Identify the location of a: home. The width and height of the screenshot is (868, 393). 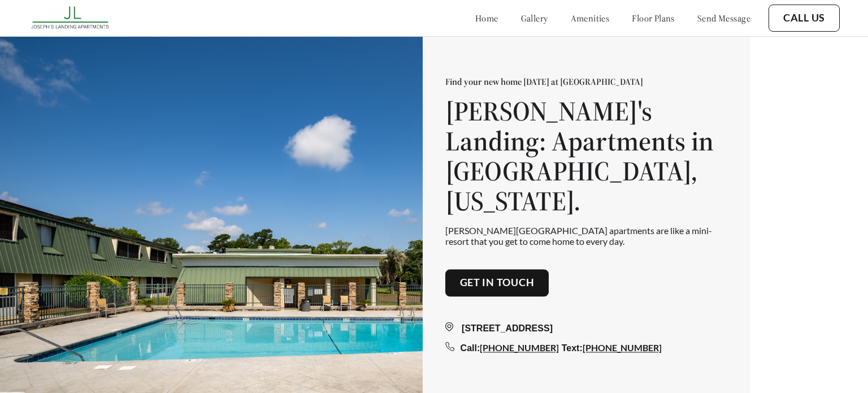
(487, 18).